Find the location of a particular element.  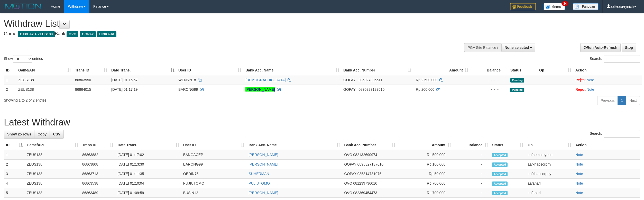

th: Amount: activate to sort column ascending is located at coordinates (442, 70).